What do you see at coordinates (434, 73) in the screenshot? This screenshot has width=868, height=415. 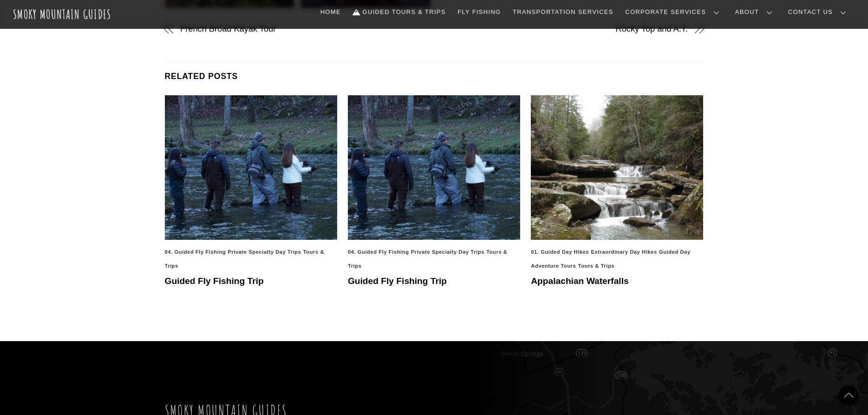 I see `h4: Related Posts` at bounding box center [434, 73].